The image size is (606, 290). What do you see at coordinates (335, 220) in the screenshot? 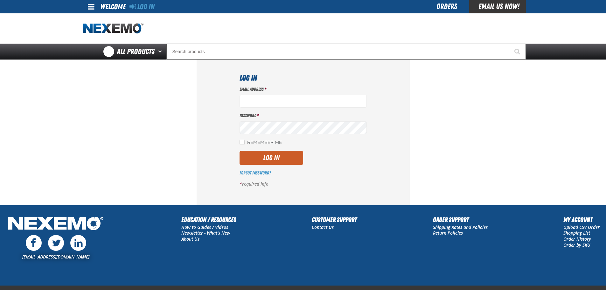
I see `h2: Customer Support` at bounding box center [335, 220].